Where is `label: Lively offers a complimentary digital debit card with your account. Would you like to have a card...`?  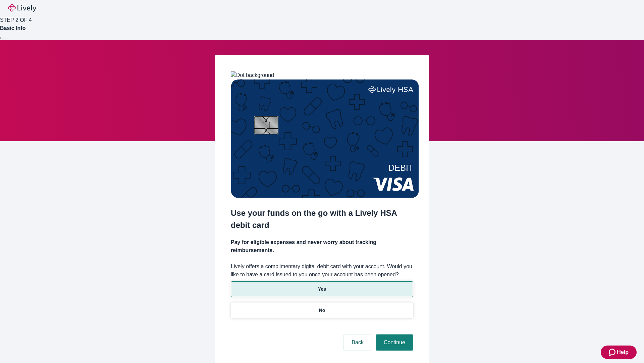
label: Lively offers a complimentary digital debit card with your account. Would you like to have a card... is located at coordinates (322, 270).